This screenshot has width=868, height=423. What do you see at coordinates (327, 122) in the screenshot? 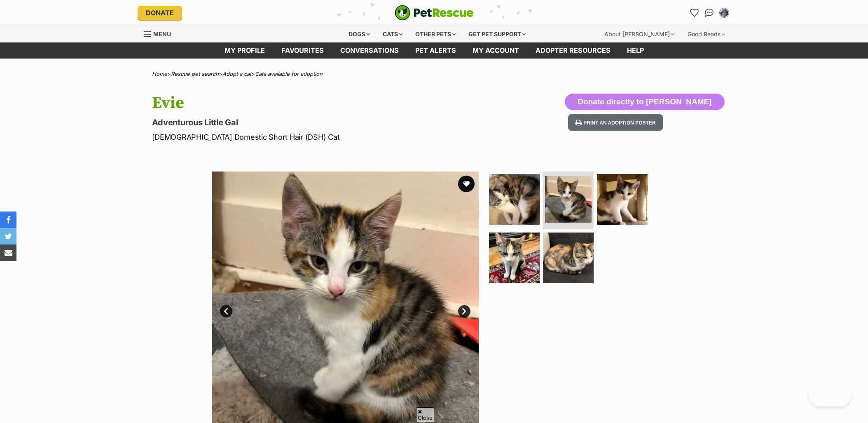
I see `p: Adventurous Little Gal` at bounding box center [327, 122].